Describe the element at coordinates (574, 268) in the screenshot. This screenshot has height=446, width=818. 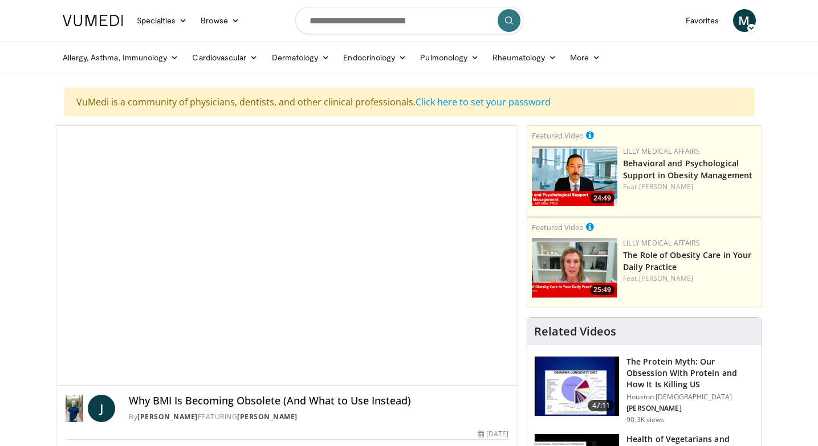
I see `img: e1208b6b-349f-4914-9dd7-f97803bdbf1d.png.150x105_q85_crop-smart_upscale.png` at that location.